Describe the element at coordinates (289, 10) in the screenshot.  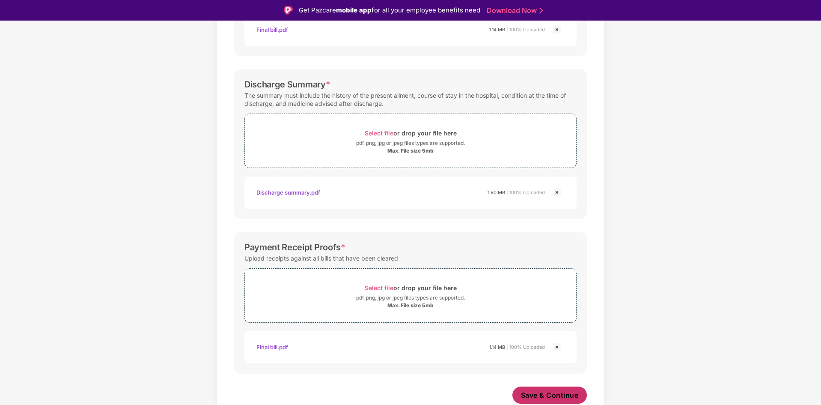
I see `img: Logo` at that location.